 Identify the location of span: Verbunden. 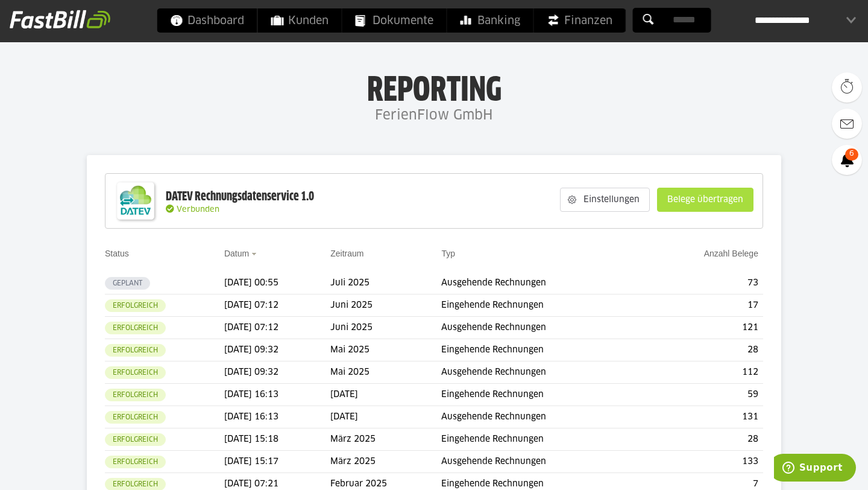
(198, 209).